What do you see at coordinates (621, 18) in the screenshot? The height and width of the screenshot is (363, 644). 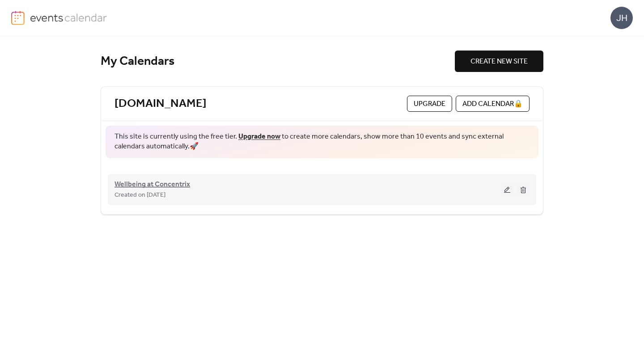 I see `div: JH` at bounding box center [621, 18].